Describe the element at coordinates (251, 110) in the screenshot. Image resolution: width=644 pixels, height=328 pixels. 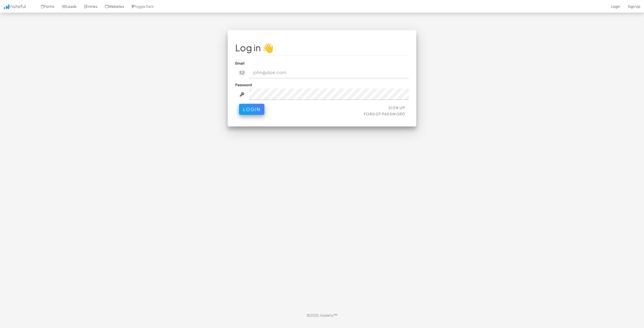
I see `button: Login` at that location.